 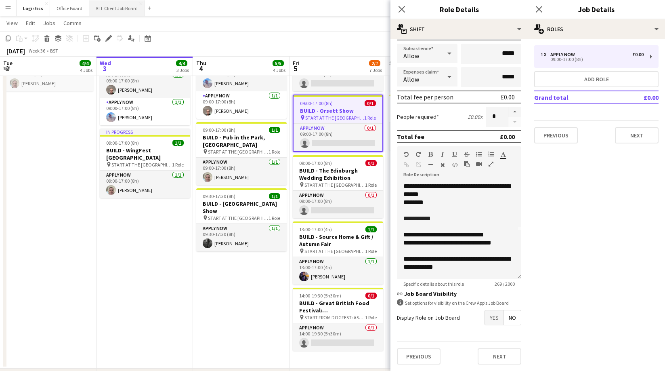 What do you see at coordinates (201, 68) in the screenshot?
I see `span: 4` at bounding box center [201, 68].